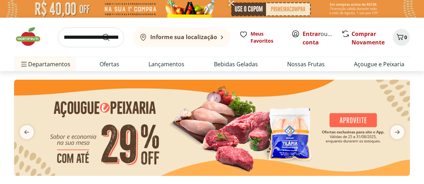 This screenshot has width=424, height=184. What do you see at coordinates (45, 64) in the screenshot?
I see `span: Departamentos` at bounding box center [45, 64].